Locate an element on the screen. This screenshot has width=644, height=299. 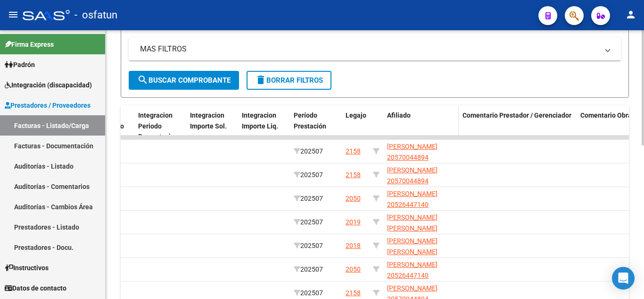
span: Integracion Importe Sol. is located at coordinates (208, 120).